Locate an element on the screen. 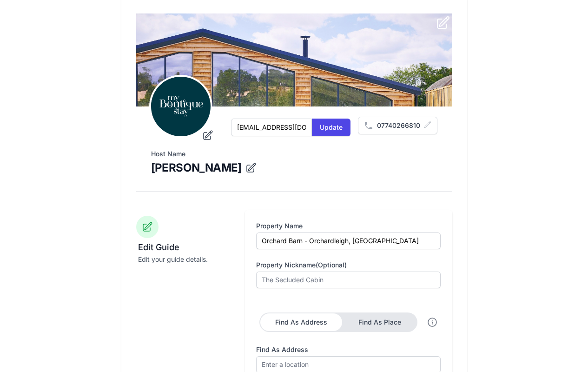  img: MBS%20White%20balace%20Debbie%20-14.jpg is located at coordinates (294, 119).